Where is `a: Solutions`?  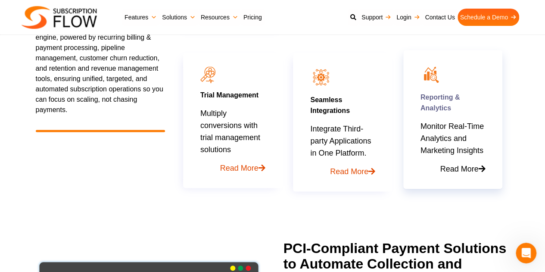 a: Solutions is located at coordinates (179, 17).